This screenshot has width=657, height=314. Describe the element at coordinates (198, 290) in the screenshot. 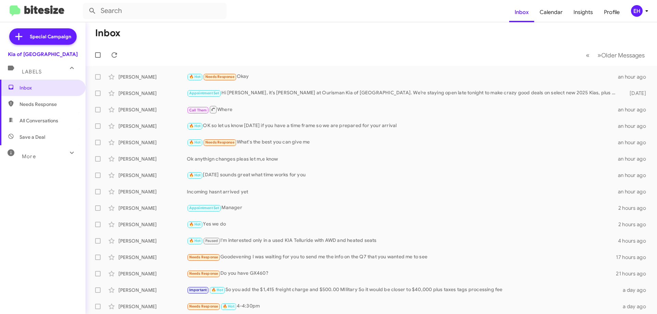

I see `span: Important` at that location.